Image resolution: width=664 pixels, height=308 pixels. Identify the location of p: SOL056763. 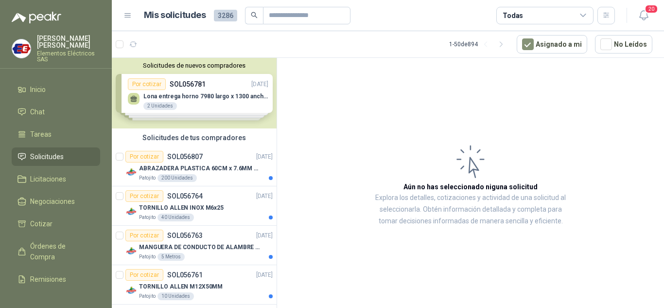
(185, 235).